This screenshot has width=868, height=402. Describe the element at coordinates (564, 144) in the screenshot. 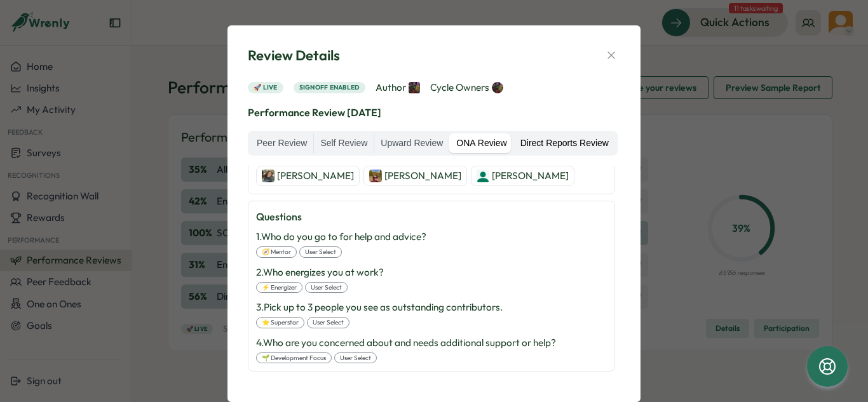

I see `label: Direct Reports Review` at that location.